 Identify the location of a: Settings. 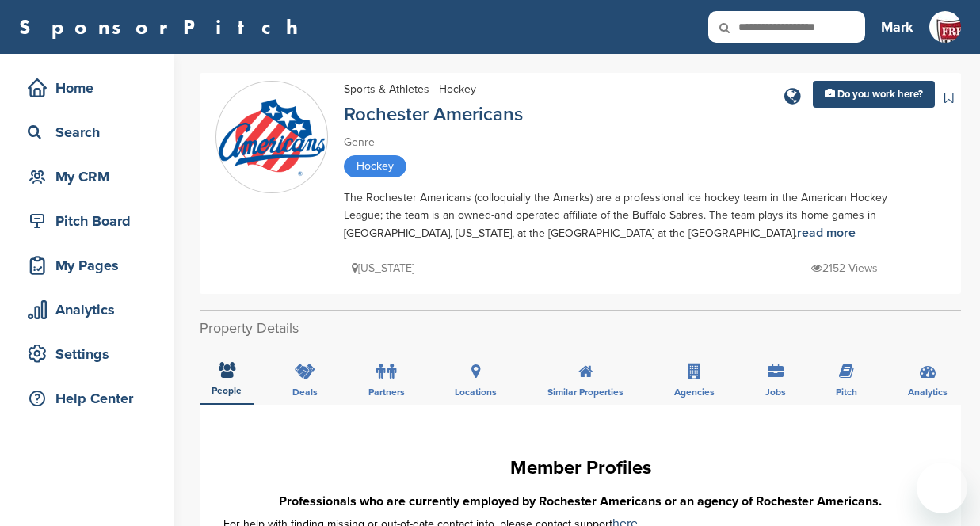
(87, 354).